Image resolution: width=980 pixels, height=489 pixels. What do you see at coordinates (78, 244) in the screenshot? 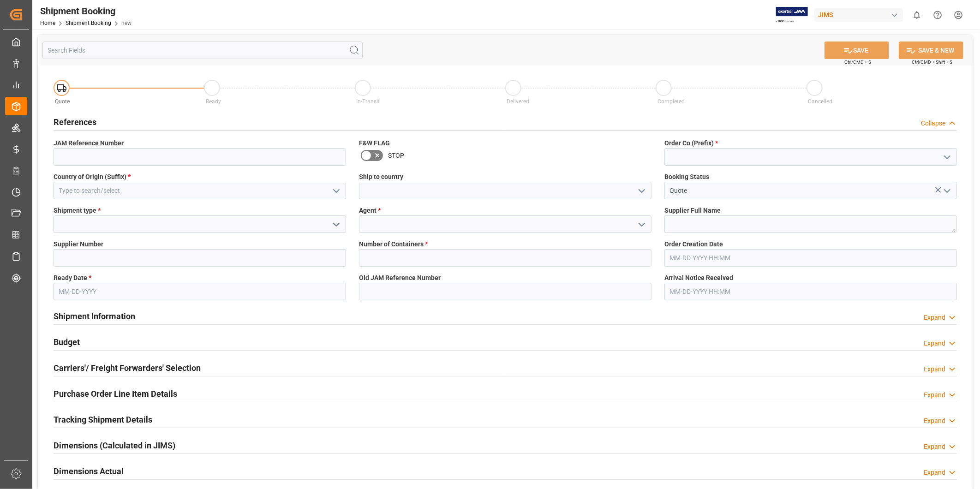
I see `span: Supplier Number` at bounding box center [78, 244].